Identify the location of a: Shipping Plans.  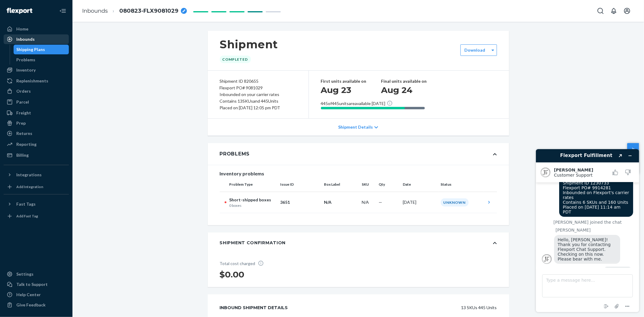
(41, 49).